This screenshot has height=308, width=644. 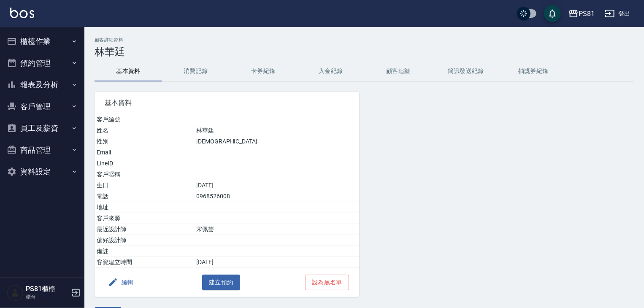 I want to click on button: 卡券紀錄, so click(x=263, y=71).